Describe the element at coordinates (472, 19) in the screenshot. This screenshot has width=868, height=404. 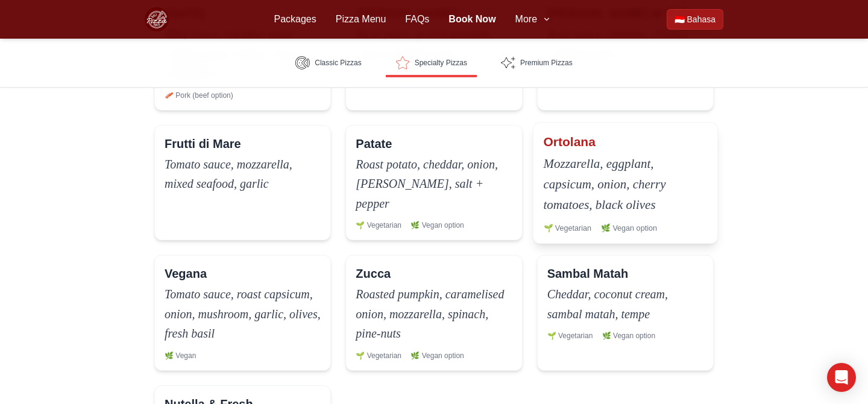
I see `a: Book Now` at that location.